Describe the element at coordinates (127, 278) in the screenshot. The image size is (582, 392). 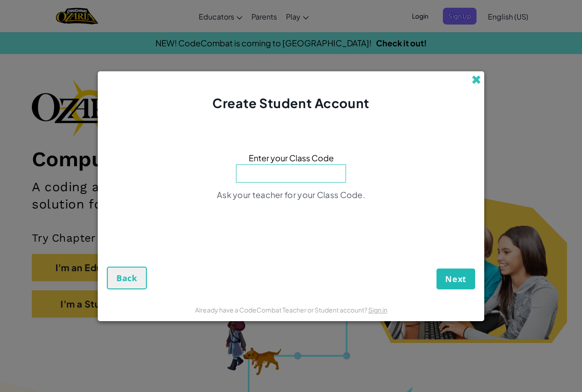
I see `button: Back` at that location.